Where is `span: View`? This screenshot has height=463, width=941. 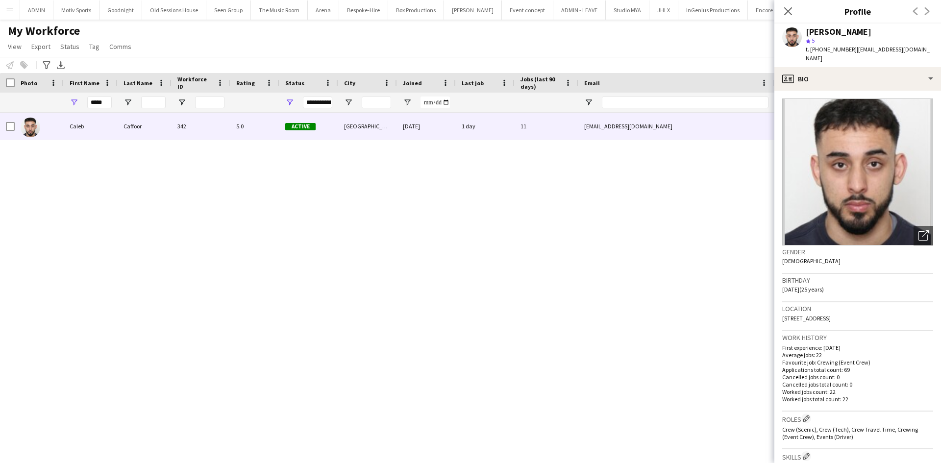 span: View is located at coordinates (15, 47).